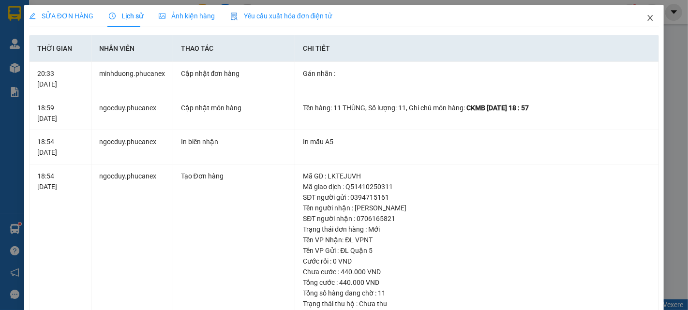  Describe the element at coordinates (234, 73) in the screenshot. I see `div: Cập nhật đơn hàng` at that location.